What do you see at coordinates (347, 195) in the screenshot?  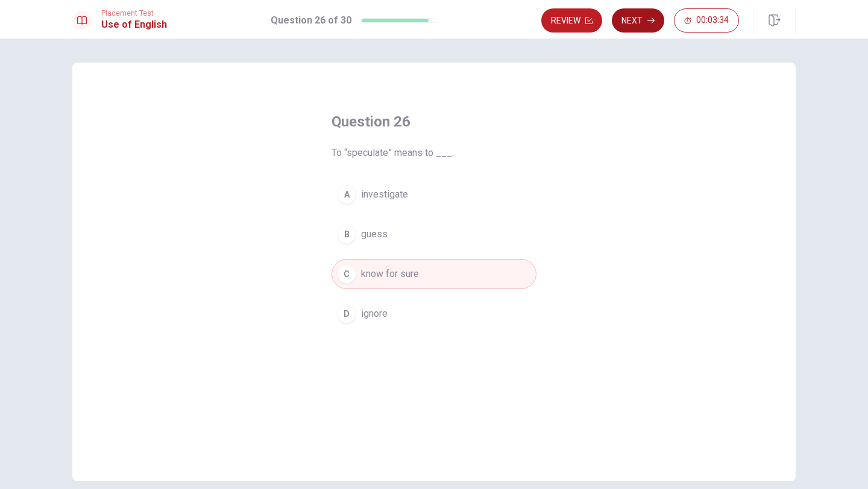 I see `div: A` at bounding box center [347, 195].